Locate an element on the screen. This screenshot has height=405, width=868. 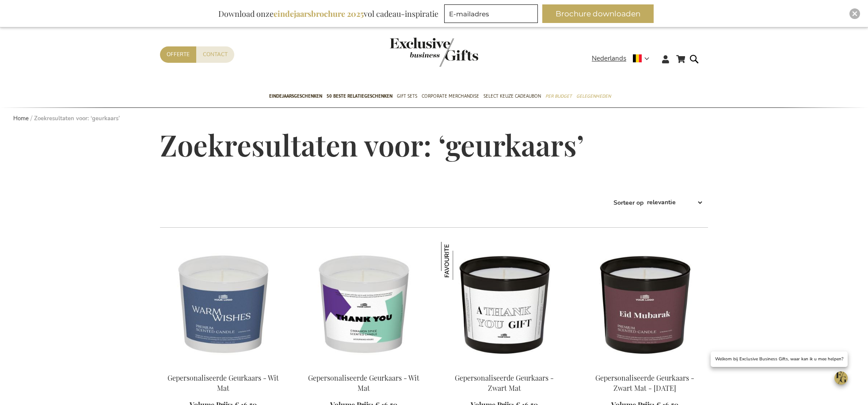
strong: Zoekresultaten voor: ‘geurkaars’ is located at coordinates (77, 119).